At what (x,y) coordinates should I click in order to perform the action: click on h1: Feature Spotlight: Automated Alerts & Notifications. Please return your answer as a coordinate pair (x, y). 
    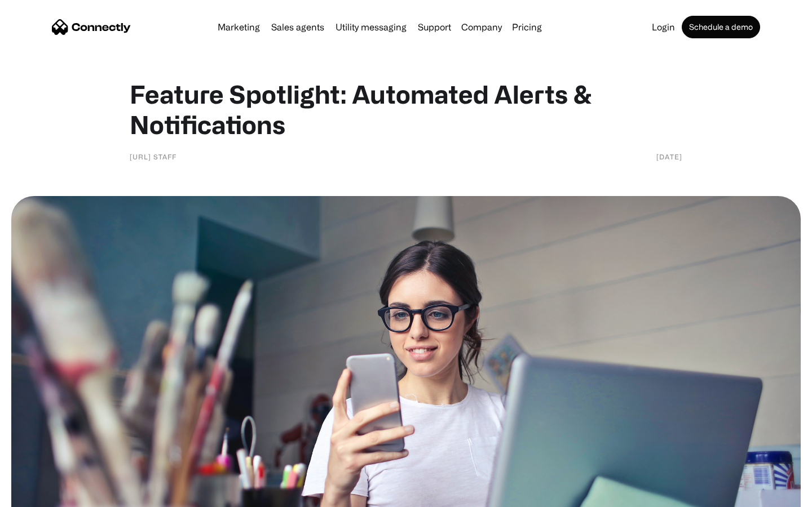
    Looking at the image, I should click on (406, 110).